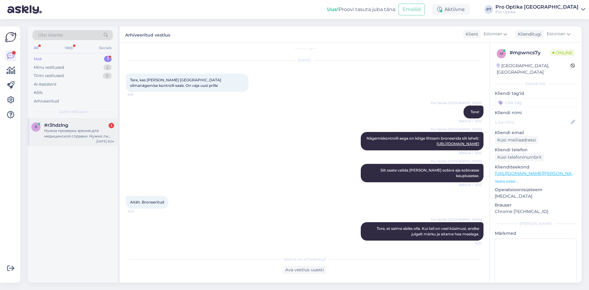 The width and height of the screenshot is (589, 290). Describe the element at coordinates (50, 35) in the screenshot. I see `span: Otsi kliente` at that location.